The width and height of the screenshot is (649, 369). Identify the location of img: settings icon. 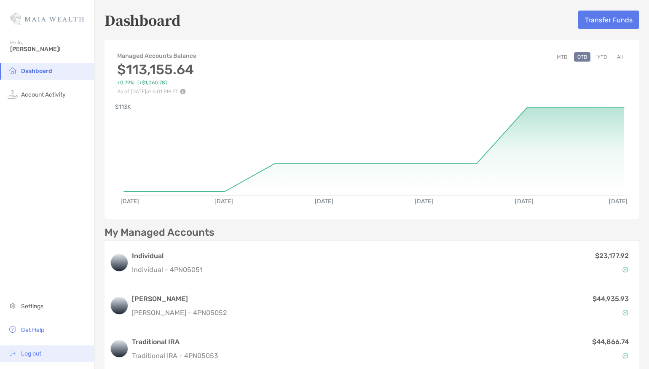
(13, 306).